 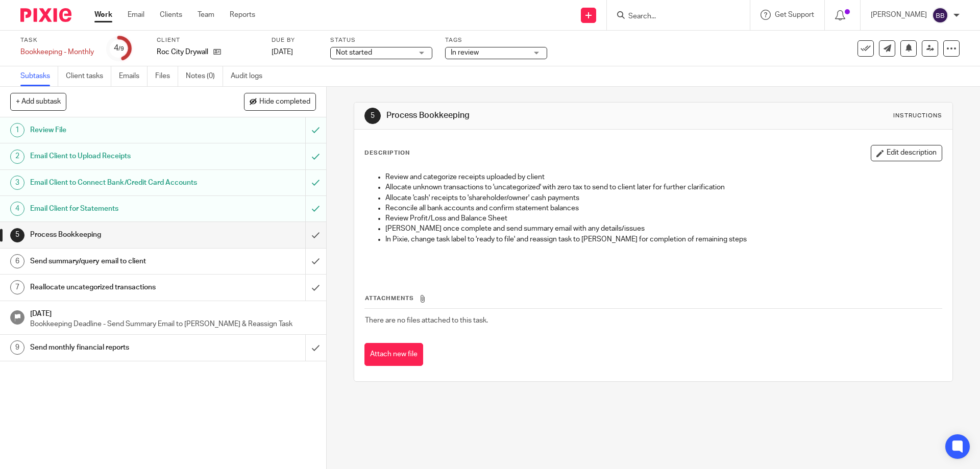 I want to click on a: Client tasks, so click(x=88, y=76).